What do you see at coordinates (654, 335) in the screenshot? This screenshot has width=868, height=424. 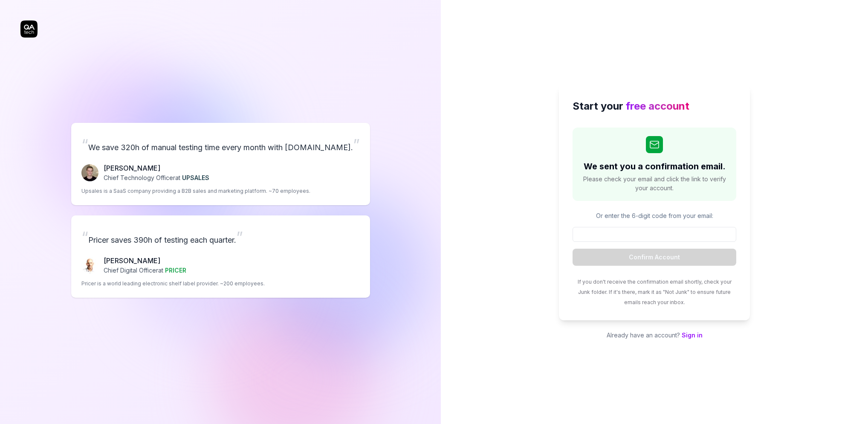 I see `p: Already have an account?` at bounding box center [654, 335].